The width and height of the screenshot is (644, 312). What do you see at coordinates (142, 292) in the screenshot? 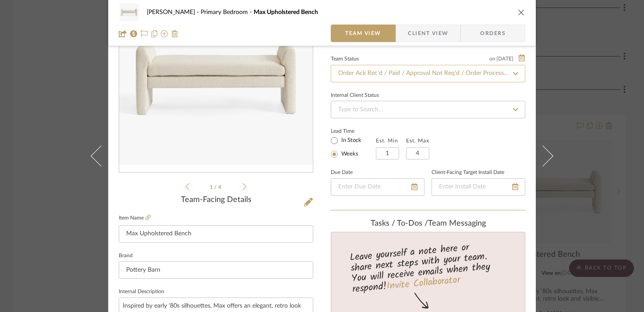
I see `label: Internal Description` at bounding box center [142, 292].